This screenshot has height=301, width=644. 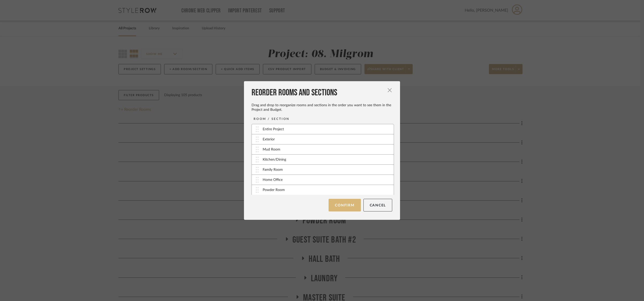 I want to click on div: Drag and drop to reorganize rooms and sections in the order you want to see them in the Project a..., so click(x=322, y=108).